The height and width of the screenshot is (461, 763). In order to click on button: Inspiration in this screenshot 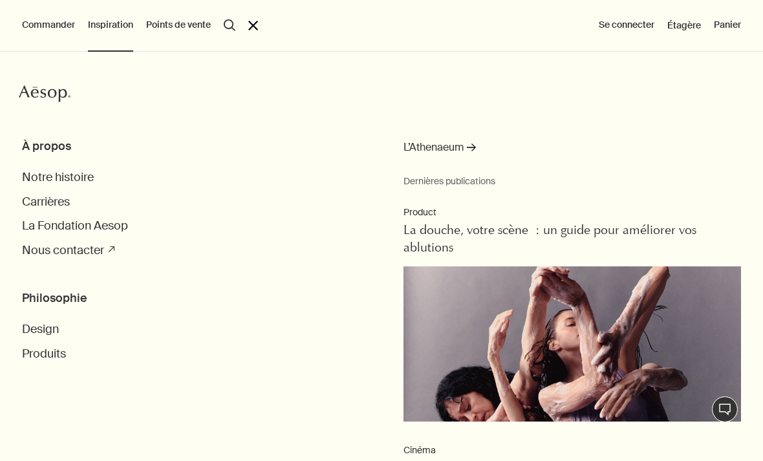, I will do `click(111, 25)`.